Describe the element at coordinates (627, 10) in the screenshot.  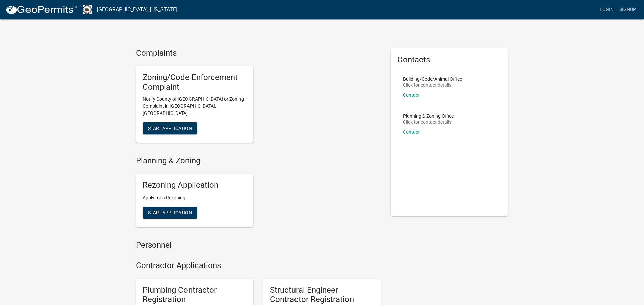
I see `a: Signup` at that location.